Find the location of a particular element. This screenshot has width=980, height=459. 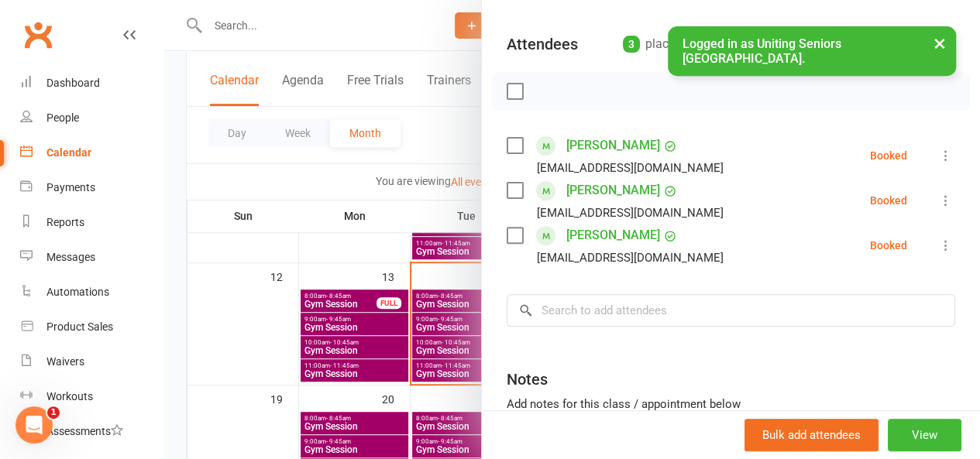

div: Notes is located at coordinates (527, 380).